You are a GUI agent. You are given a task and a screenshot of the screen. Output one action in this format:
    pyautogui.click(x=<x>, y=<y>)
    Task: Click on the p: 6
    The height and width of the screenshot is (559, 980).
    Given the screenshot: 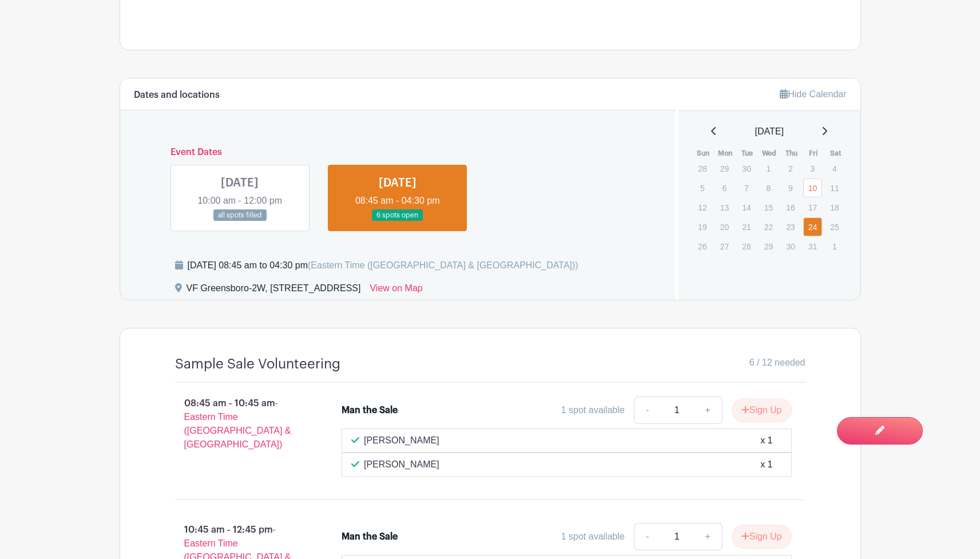 What is the action you would take?
    pyautogui.click(x=724, y=188)
    